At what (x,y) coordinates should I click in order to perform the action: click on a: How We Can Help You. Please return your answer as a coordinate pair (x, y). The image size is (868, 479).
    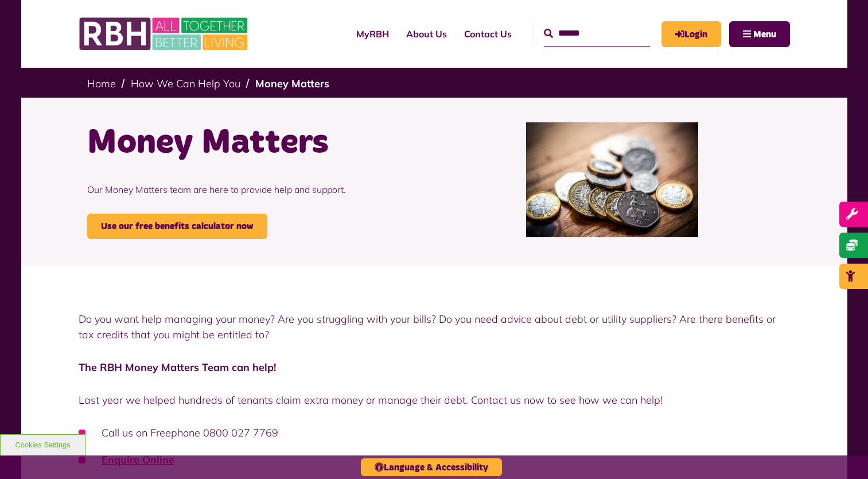
    Looking at the image, I should click on (185, 83).